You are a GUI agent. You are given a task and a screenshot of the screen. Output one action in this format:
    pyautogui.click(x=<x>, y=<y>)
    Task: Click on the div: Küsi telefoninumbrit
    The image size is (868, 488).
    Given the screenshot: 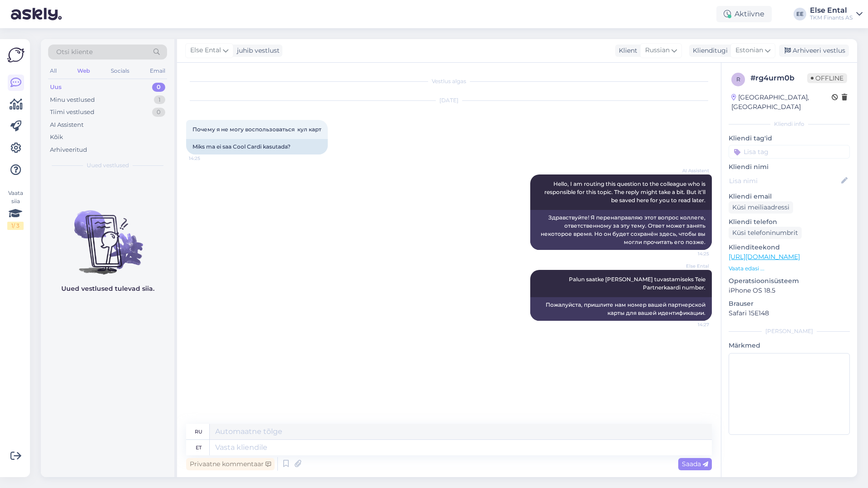 What is the action you would take?
    pyautogui.click(x=765, y=233)
    